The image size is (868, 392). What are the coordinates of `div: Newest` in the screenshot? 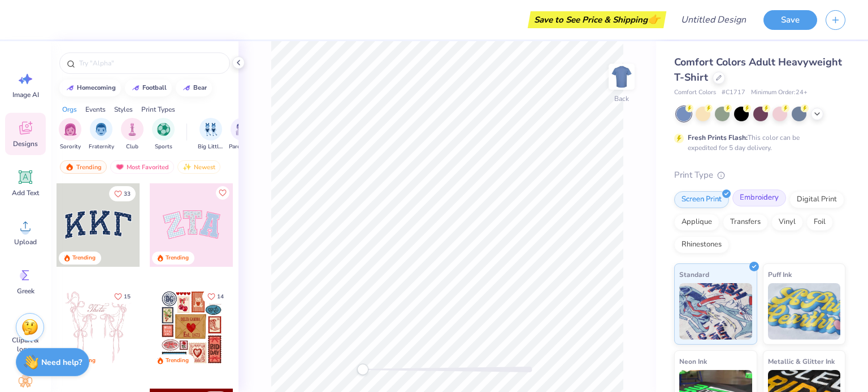 It's located at (199, 167).